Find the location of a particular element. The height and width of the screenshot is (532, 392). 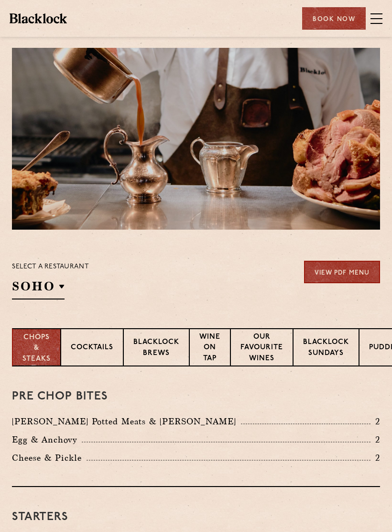

p: Our favourite wines is located at coordinates (261, 349).